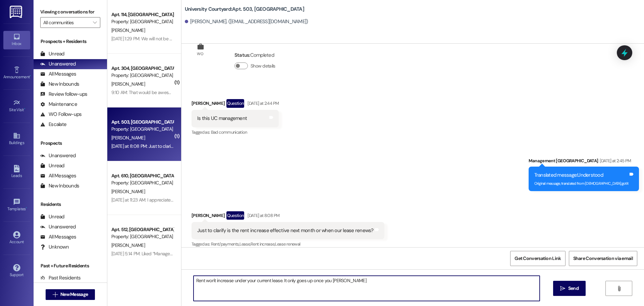  What do you see at coordinates (16, 106) in the screenshot?
I see `a: Site Visit •` at bounding box center [16, 106].